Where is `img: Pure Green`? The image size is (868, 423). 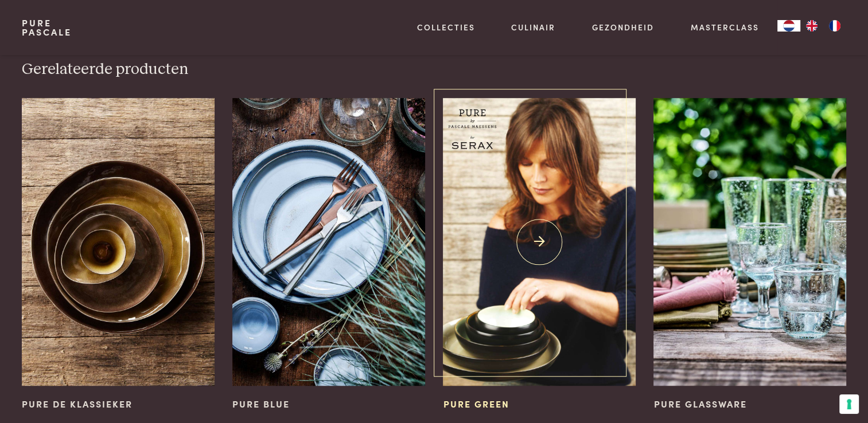
img: Pure Green is located at coordinates (539, 242).